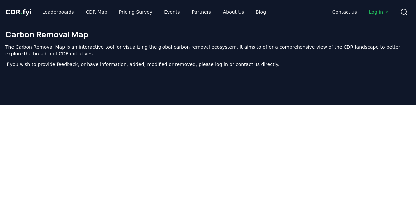  Describe the element at coordinates (202, 12) in the screenshot. I see `a: Partners` at that location.